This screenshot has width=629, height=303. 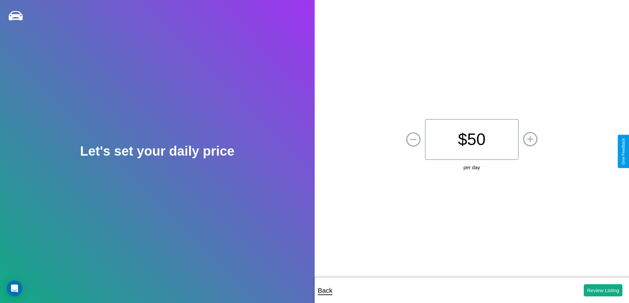 I want to click on div: Open Intercom Messenger, so click(x=15, y=289).